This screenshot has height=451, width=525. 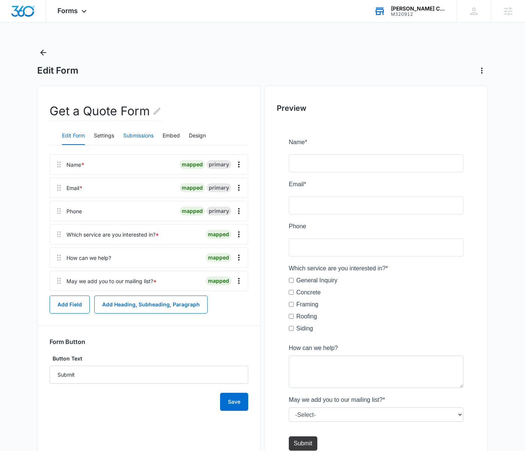 I want to click on span: Submit, so click(x=14, y=305).